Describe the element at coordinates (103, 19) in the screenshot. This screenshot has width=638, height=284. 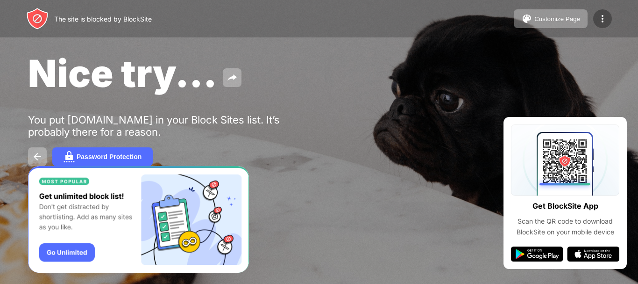
I see `div: The site is blocked by BlockSite` at that location.